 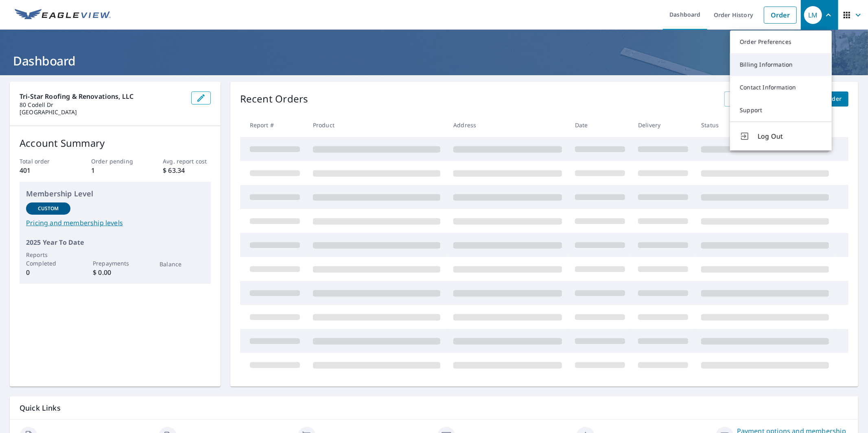 I want to click on p: Membership Level, so click(x=116, y=193).